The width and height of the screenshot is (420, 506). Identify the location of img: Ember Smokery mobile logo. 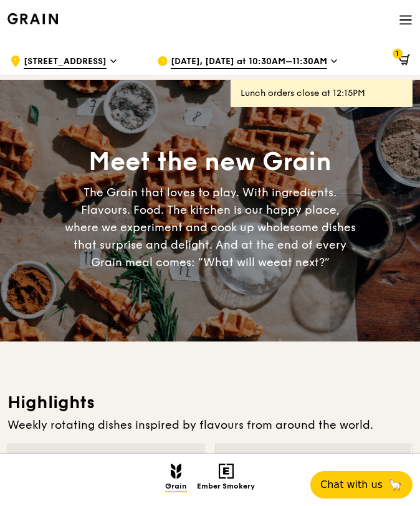
(226, 471).